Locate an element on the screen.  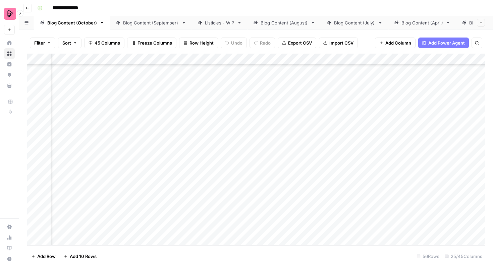
div: Blog Content (April) is located at coordinates (423, 23).